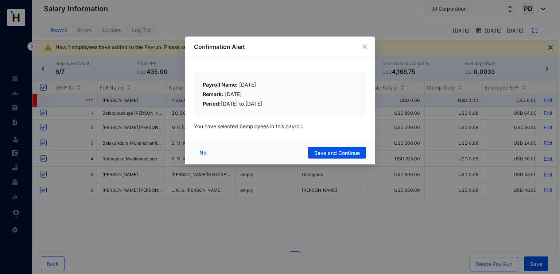  I want to click on span: Save and Continue, so click(337, 153).